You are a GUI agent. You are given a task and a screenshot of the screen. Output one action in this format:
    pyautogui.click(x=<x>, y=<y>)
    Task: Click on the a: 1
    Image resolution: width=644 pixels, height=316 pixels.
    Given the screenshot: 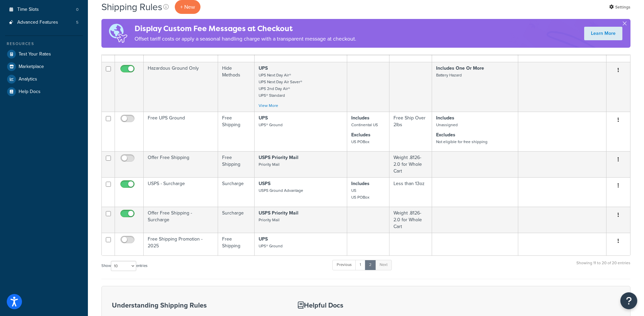 What is the action you would take?
    pyautogui.click(x=360, y=265)
    